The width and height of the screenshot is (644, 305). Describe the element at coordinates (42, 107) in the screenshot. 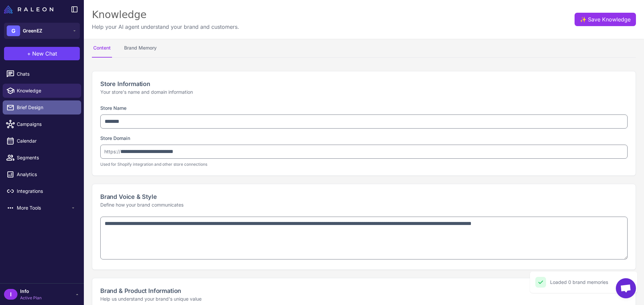

I see `a: Brief Design` at that location.